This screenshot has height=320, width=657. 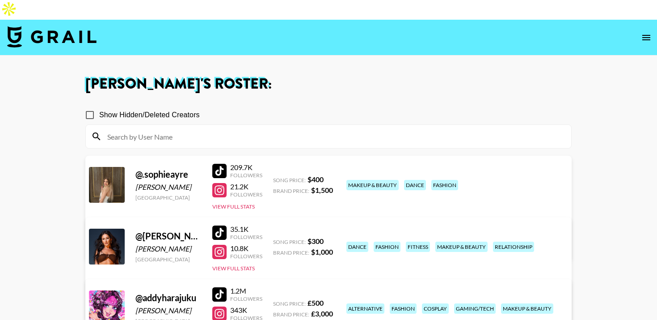 What do you see at coordinates (149, 115) in the screenshot?
I see `span: Show Hidden/Deleted Creators` at bounding box center [149, 115].